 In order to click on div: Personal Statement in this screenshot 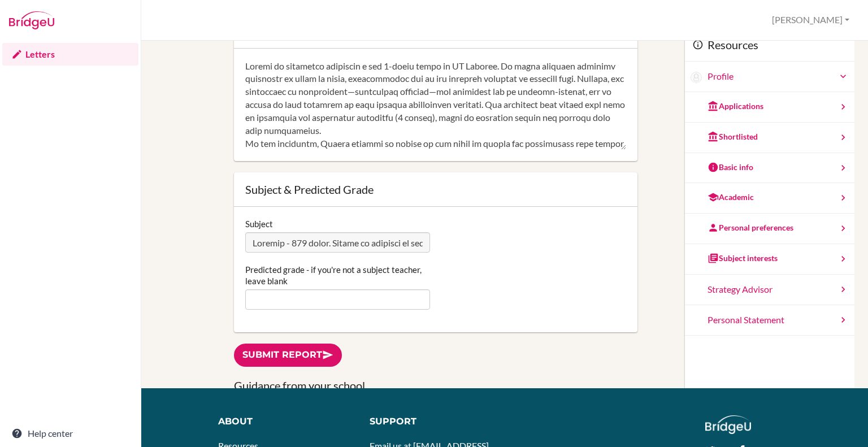, I will do `click(770, 320)`.